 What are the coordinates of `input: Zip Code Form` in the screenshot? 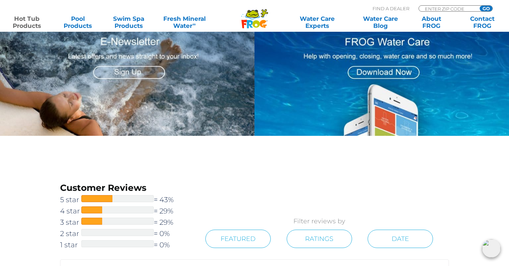 It's located at (448, 8).